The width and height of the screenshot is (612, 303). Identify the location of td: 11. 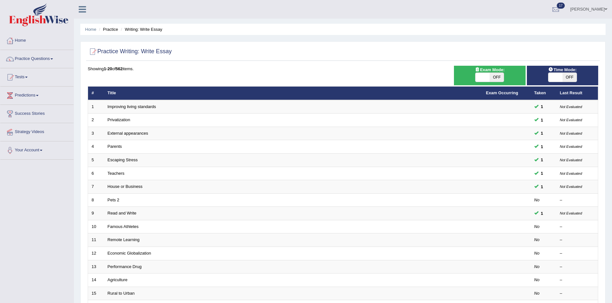
(96, 240).